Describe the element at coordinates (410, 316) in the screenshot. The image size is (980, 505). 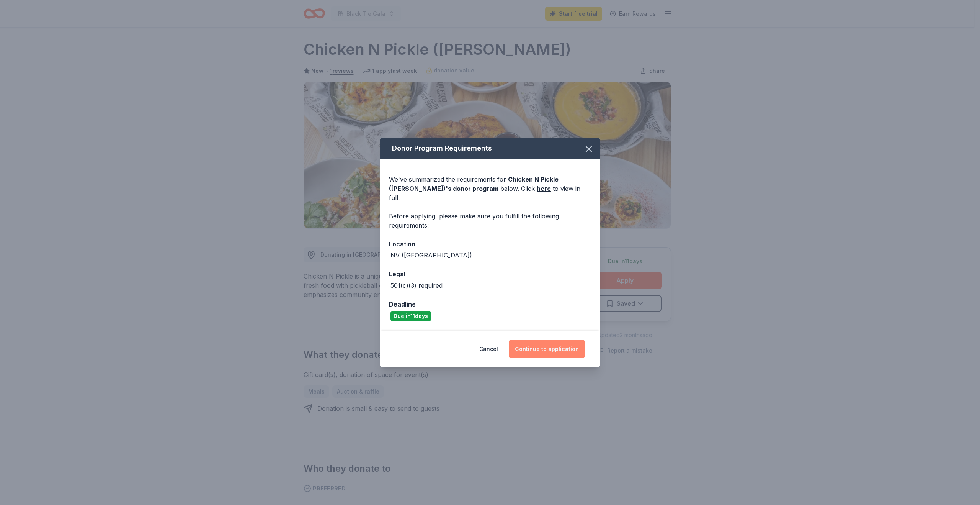
I see `div: Due in 11 days` at that location.